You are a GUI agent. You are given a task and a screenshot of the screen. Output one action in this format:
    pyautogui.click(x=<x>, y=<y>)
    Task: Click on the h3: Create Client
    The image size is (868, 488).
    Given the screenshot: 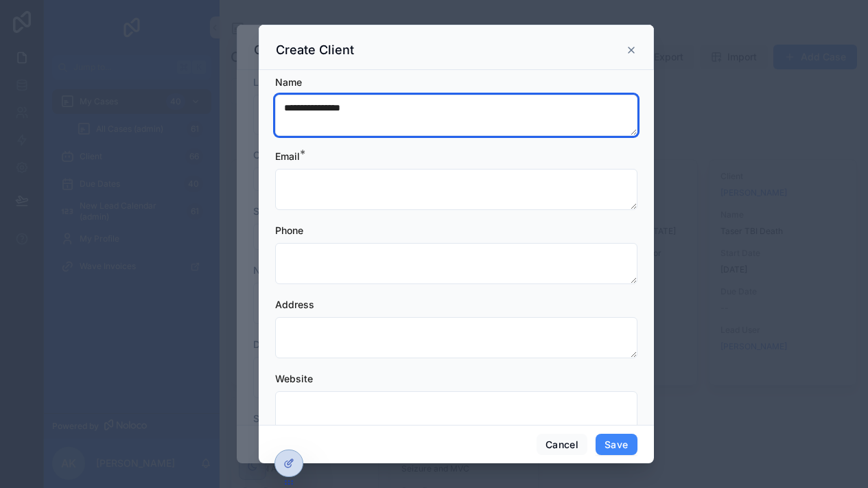 What is the action you would take?
    pyautogui.click(x=315, y=50)
    